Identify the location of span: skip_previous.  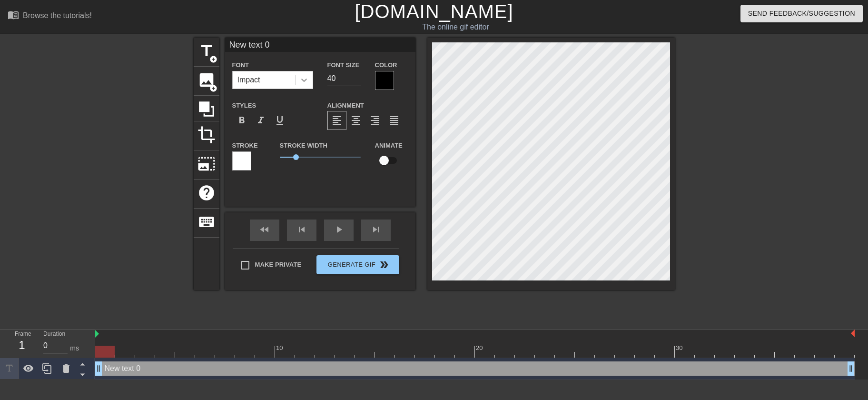
(302, 229).